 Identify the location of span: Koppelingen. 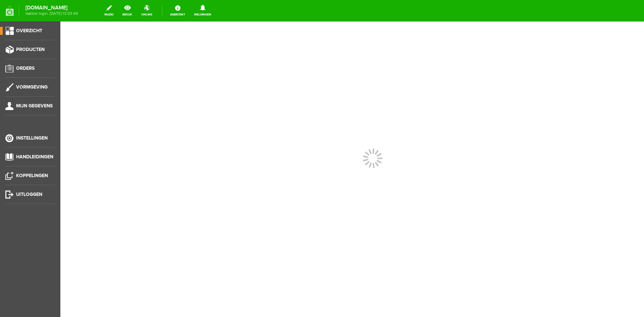
(32, 175).